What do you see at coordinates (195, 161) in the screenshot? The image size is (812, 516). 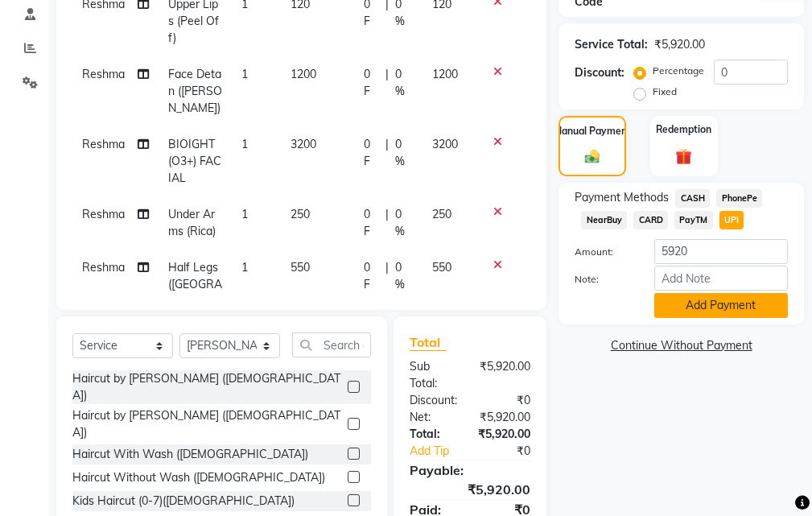 I see `span: BIOIGHT (O3+) FACIAL` at bounding box center [195, 161].